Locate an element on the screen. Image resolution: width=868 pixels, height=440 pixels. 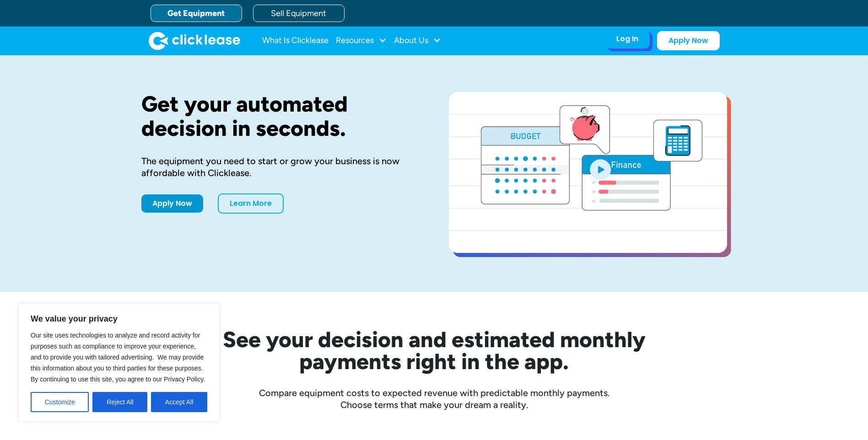
img: Blue play button logo on a light blue circular background is located at coordinates (601, 169).